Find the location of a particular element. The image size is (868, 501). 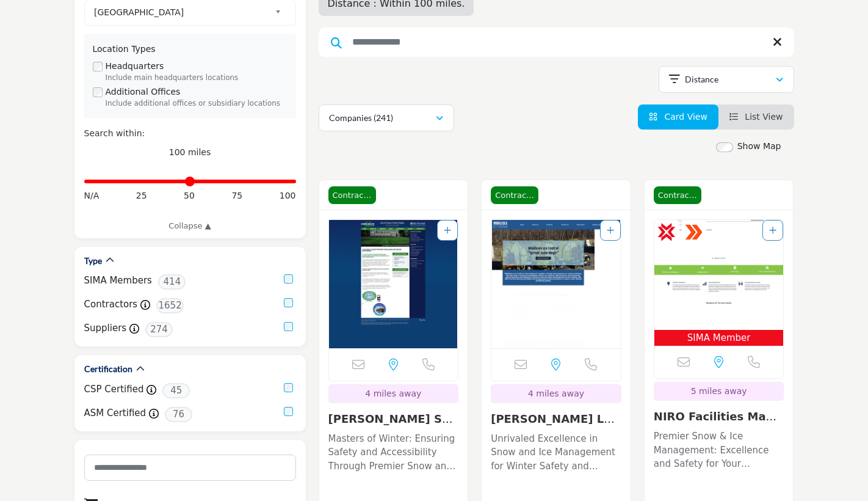

p: Distance is located at coordinates (701, 80).